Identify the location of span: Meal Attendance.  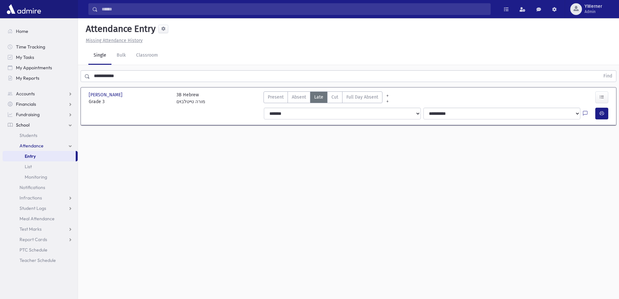
(37, 218).